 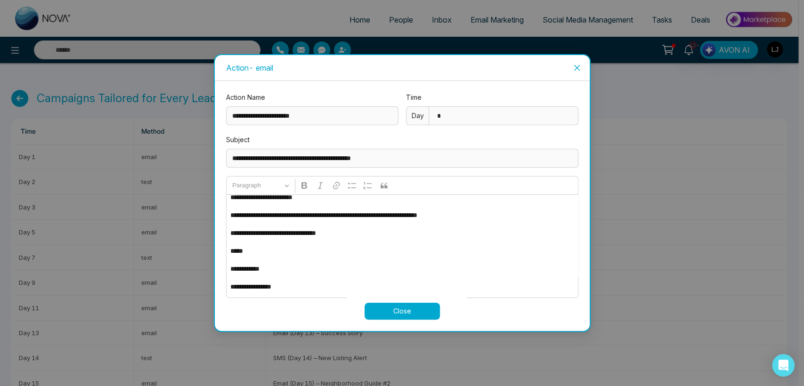 I want to click on span: Paragraph, so click(x=257, y=186).